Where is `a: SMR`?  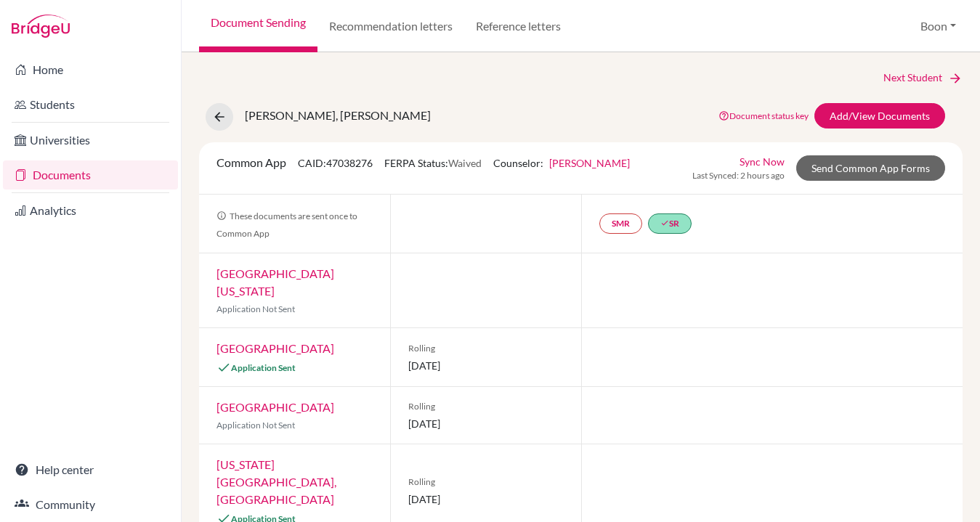 a: SMR is located at coordinates (620, 224).